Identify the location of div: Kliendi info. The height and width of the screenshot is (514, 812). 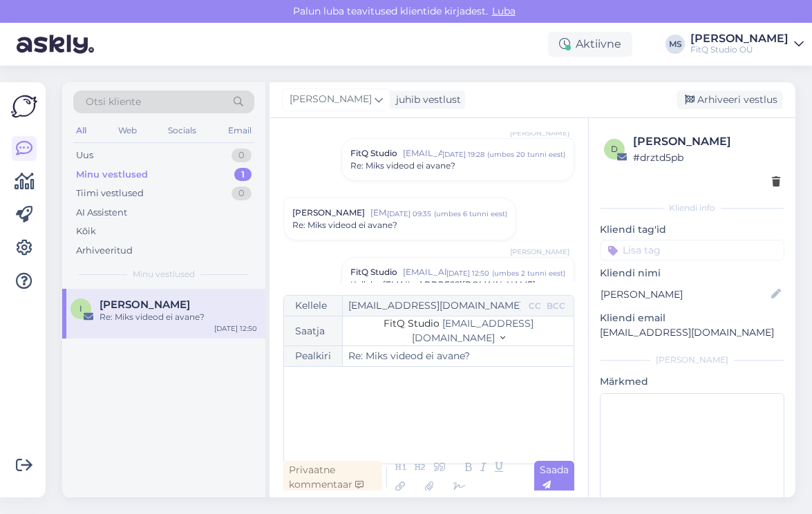
(691, 208).